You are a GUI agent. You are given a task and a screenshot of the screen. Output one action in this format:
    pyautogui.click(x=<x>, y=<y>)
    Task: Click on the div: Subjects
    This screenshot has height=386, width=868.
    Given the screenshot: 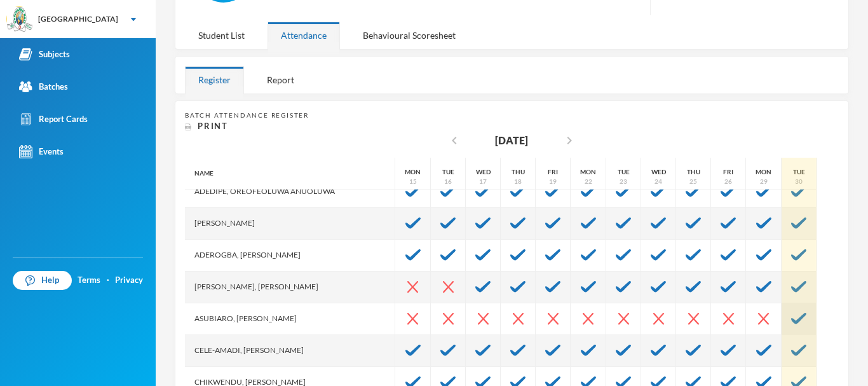 What is the action you would take?
    pyautogui.click(x=45, y=54)
    